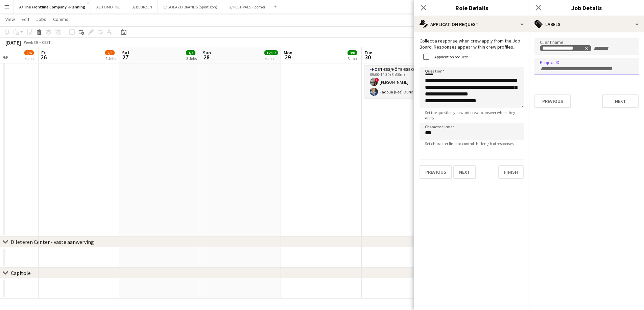  Describe the element at coordinates (60, 19) in the screenshot. I see `a: Comms` at that location.